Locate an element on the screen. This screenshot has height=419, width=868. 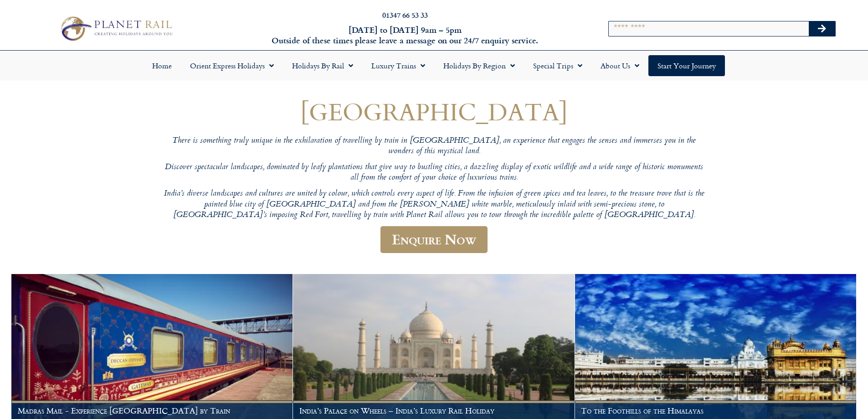
p: India’s diverse landscapes and cultures are united by colour, which controls every aspect of life... is located at coordinates (434, 205).